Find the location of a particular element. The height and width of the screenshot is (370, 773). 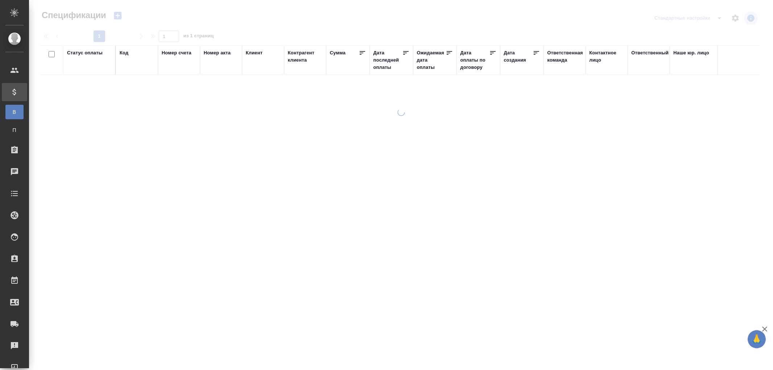

div: Ответственная команда is located at coordinates (565, 57).